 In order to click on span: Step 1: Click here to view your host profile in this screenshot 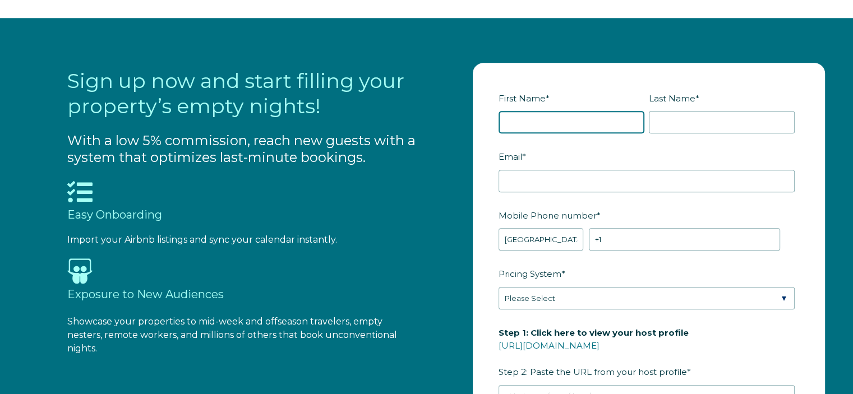, I will do `click(594, 333)`.